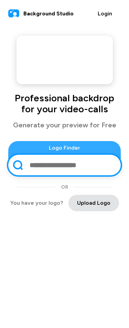 The height and width of the screenshot is (328, 129). What do you see at coordinates (93, 203) in the screenshot?
I see `span: Upload Logo` at bounding box center [93, 203].